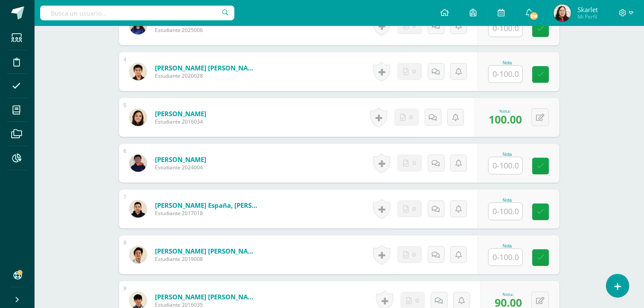 The image size is (644, 308). What do you see at coordinates (138, 255) in the screenshot?
I see `img: 989625109da5e4b6e7106fc46bd51766.png` at bounding box center [138, 255].